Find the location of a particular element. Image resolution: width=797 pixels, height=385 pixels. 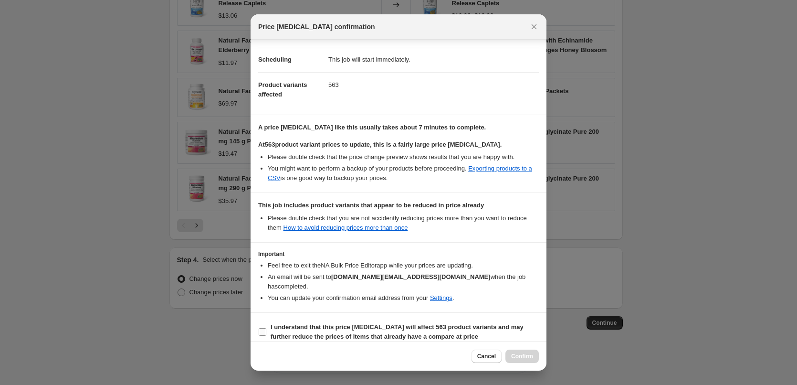

b: This job includes product variants that appear to be reduced in price already is located at coordinates (371, 205).